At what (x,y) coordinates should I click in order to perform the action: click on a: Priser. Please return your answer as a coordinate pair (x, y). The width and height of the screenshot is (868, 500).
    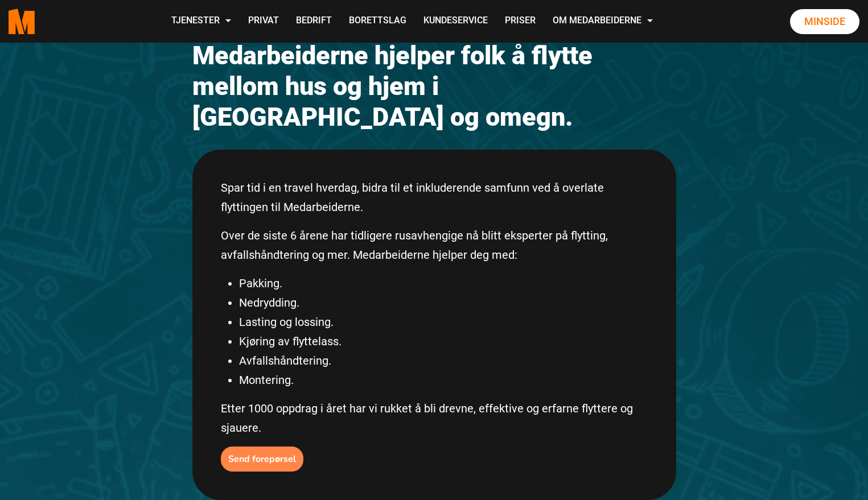
    Looking at the image, I should click on (521, 21).